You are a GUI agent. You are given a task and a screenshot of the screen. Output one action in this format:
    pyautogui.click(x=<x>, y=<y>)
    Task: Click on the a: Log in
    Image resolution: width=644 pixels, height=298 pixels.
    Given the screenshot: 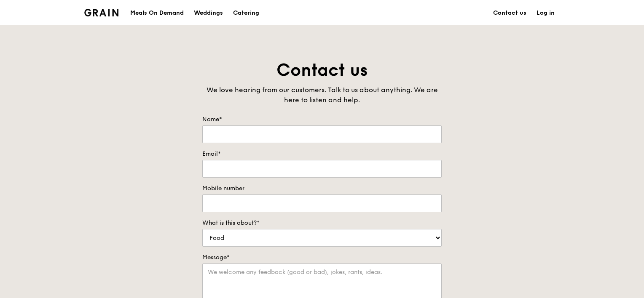 What is the action you would take?
    pyautogui.click(x=545, y=13)
    